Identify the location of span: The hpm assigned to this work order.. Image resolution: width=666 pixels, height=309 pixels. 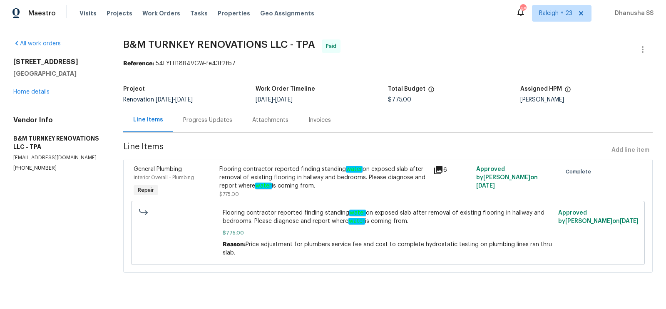
(567, 92).